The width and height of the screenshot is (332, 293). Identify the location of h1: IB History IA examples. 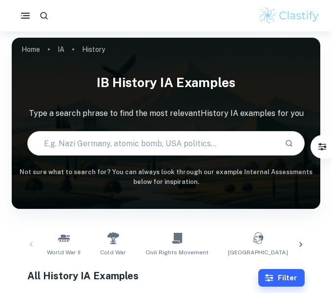
(166, 82).